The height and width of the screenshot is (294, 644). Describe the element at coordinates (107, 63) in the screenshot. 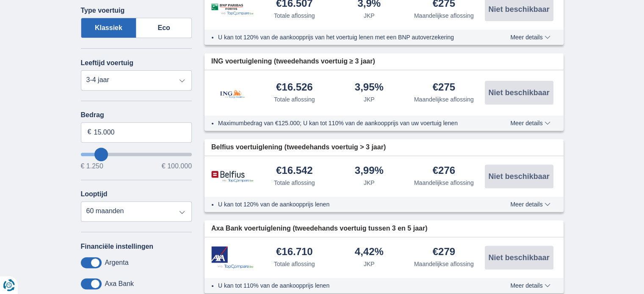

I see `label: Leeftijd voertuig` at that location.